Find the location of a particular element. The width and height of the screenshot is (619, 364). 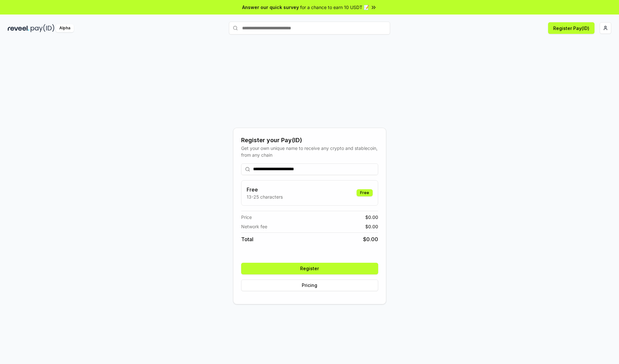

span: Answer our quick survey is located at coordinates (271, 7).